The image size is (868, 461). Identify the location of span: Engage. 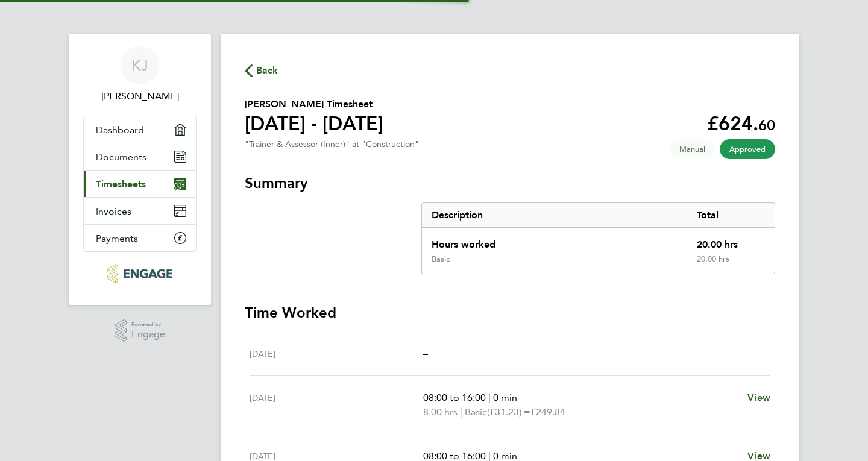
(148, 334).